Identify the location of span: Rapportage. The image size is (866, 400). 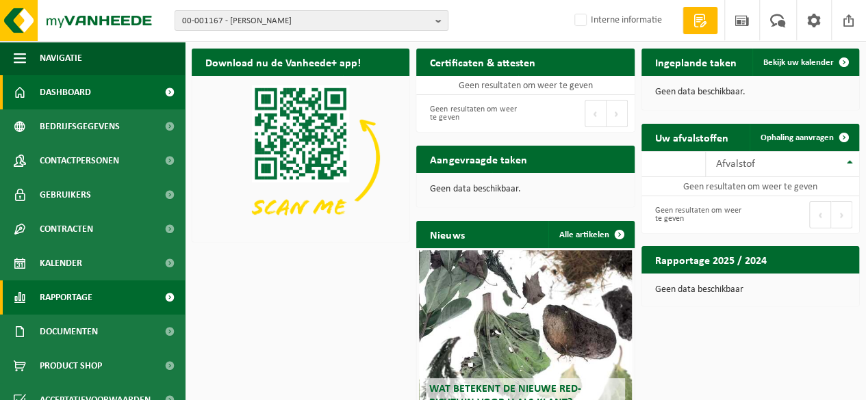
(66, 298).